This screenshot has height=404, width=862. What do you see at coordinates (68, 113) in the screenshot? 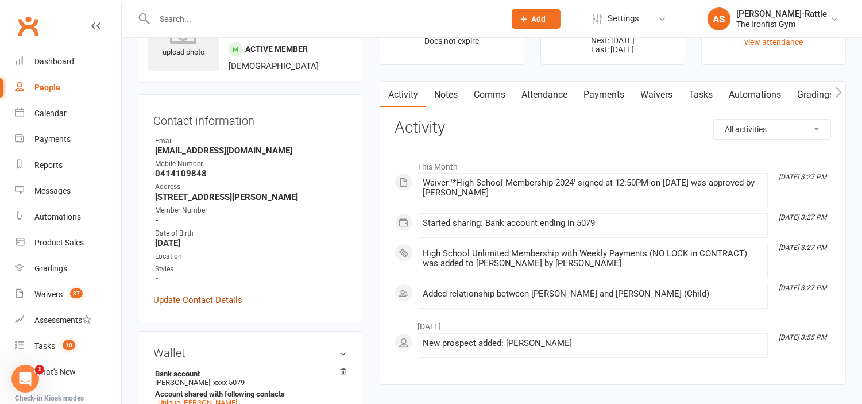
I see `a: Calendar` at bounding box center [68, 113].